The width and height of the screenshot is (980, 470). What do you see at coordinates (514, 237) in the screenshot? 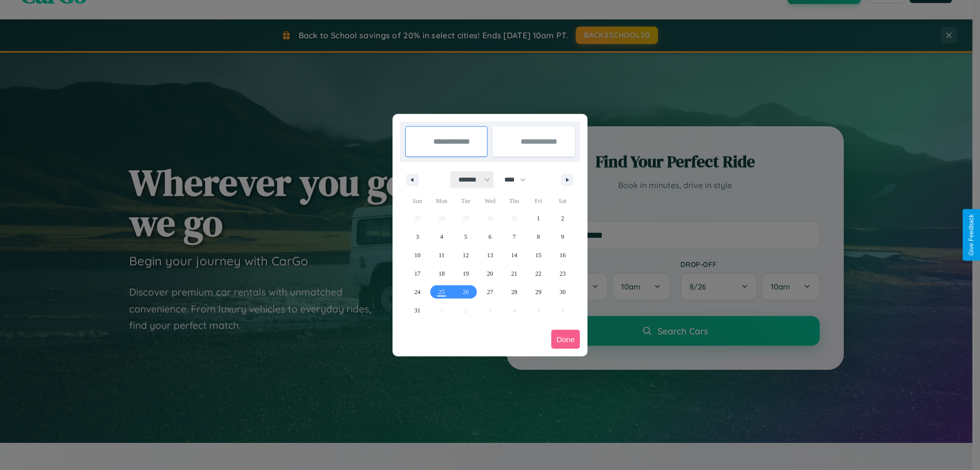
I see `span: 7` at bounding box center [514, 237].